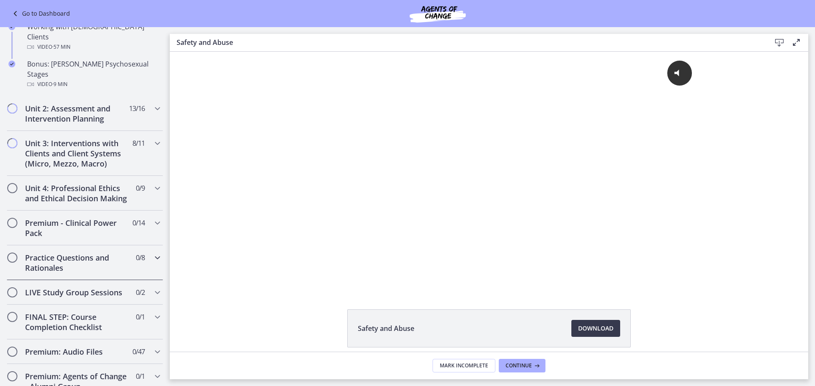  Describe the element at coordinates (61, 47) in the screenshot. I see `span: · 57 min` at that location.